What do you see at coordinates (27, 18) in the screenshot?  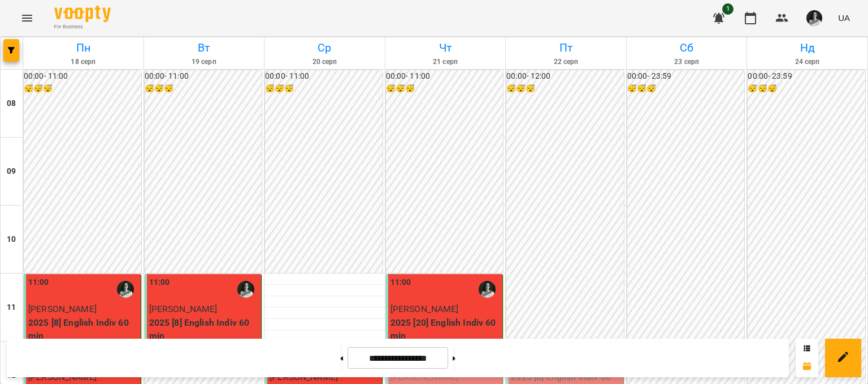 I see `button: Menu` at bounding box center [27, 18].